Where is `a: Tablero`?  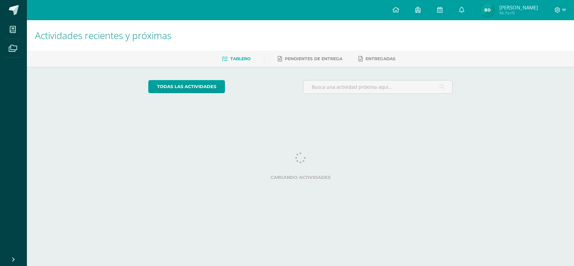 a: Tablero is located at coordinates (236, 59).